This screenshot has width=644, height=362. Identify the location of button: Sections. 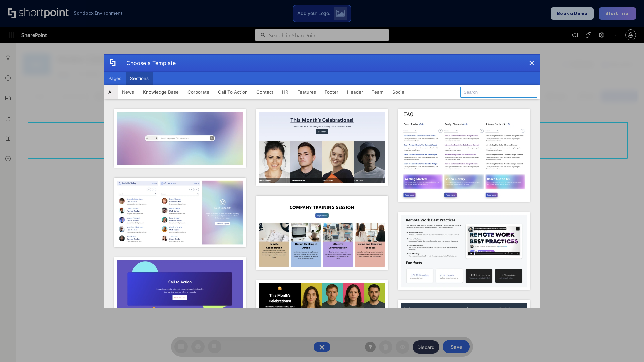
(139, 79).